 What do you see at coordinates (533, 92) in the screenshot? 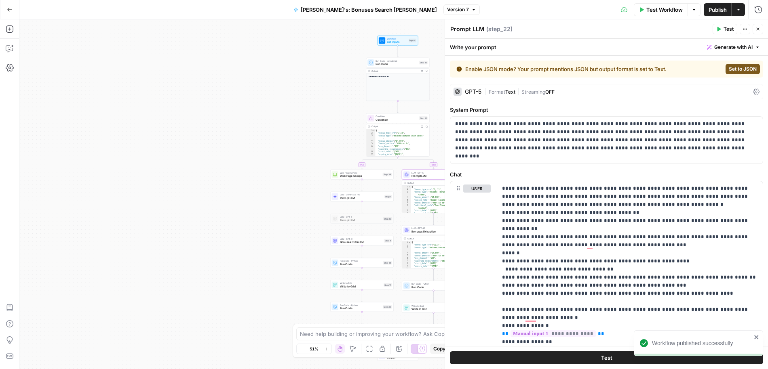
I see `span: Streaming` at bounding box center [533, 92].